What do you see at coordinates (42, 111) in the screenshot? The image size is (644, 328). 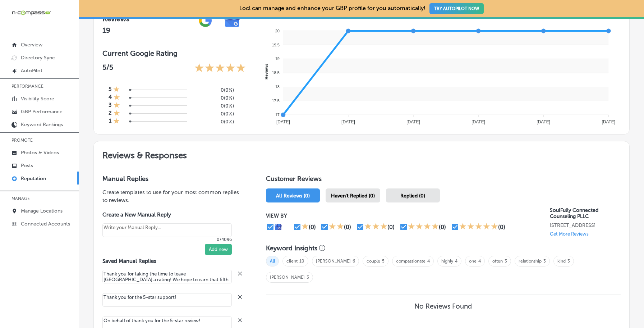 I see `p: GBP Performance` at bounding box center [42, 111].